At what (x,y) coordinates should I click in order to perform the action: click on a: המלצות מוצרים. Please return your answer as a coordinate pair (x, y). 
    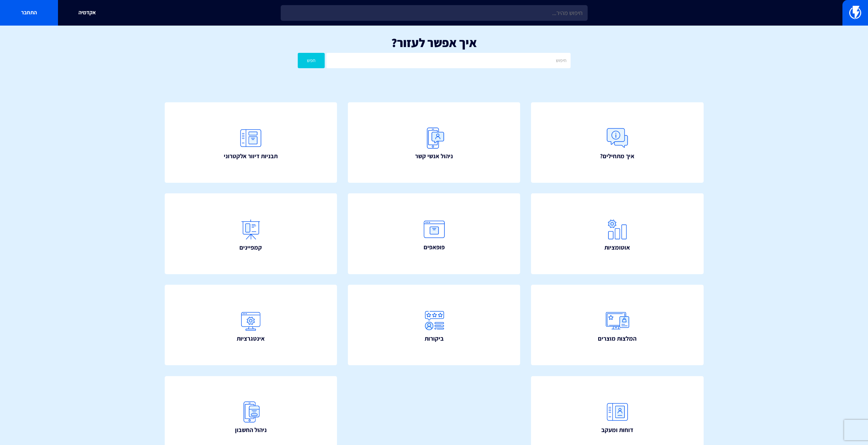
    Looking at the image, I should click on (617, 325).